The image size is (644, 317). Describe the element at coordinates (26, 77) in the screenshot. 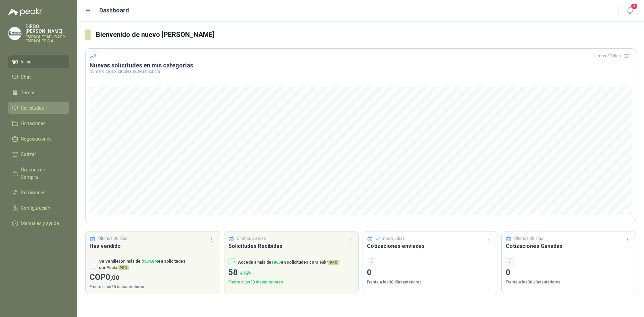

I see `span: Chat` at that location.